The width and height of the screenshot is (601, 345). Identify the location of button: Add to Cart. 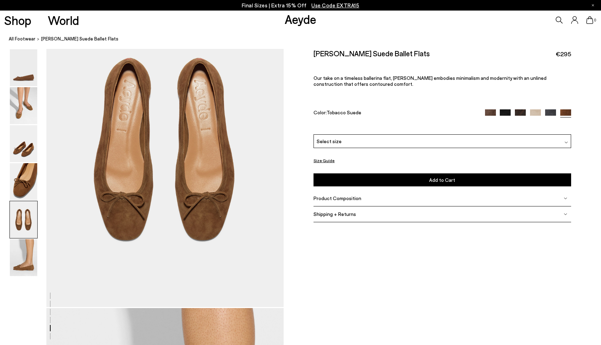
(442, 180).